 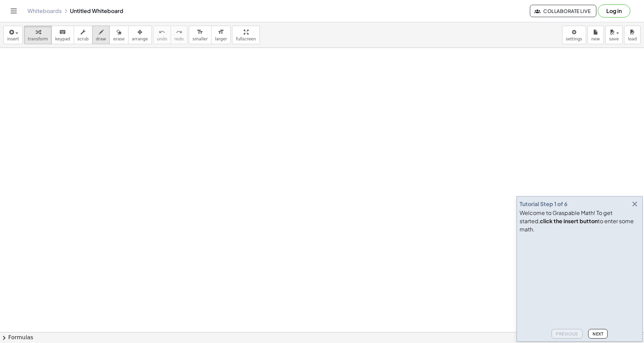 I want to click on i: redo, so click(x=179, y=32).